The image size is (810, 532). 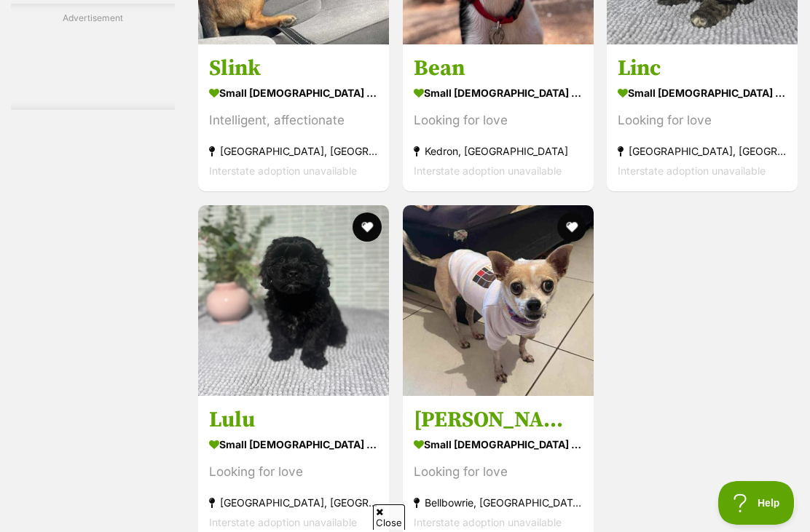 What do you see at coordinates (293, 68) in the screenshot?
I see `h3: Slink` at bounding box center [293, 68].